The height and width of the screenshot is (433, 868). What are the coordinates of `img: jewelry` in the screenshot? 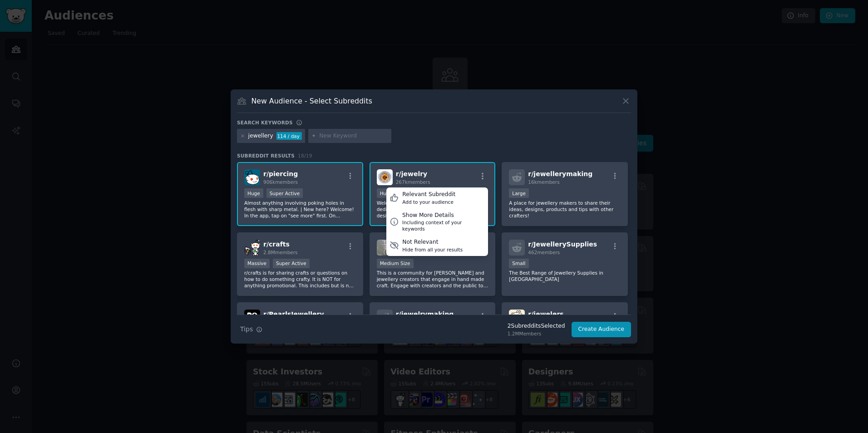 It's located at (384, 177).